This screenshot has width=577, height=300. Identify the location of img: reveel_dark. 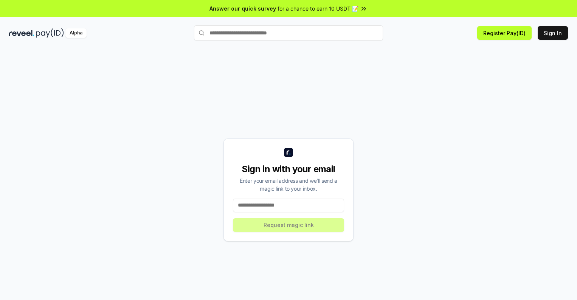
(22, 33).